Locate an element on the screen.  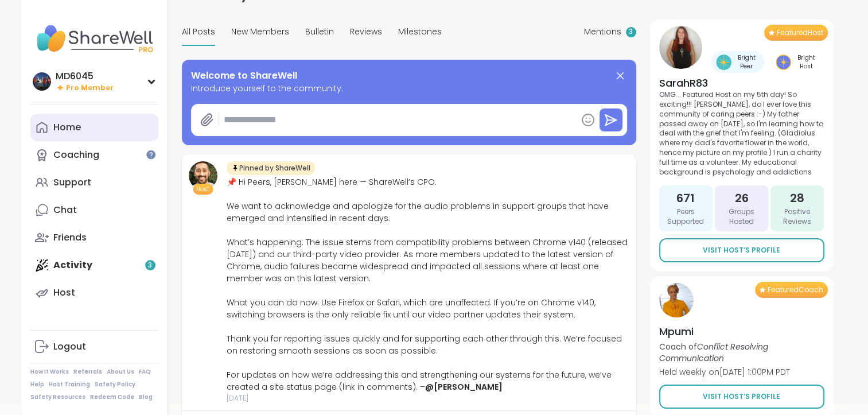
span: Mentions is located at coordinates (602, 31).